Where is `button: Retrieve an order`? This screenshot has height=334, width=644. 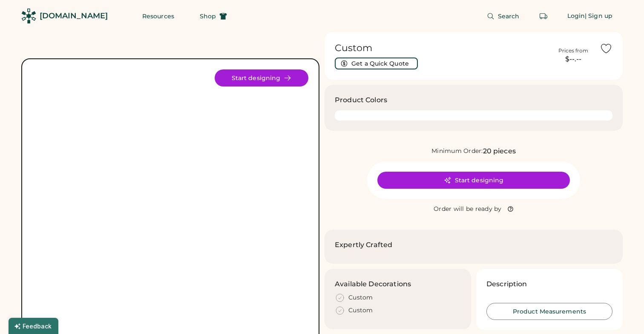 button: Retrieve an order is located at coordinates (543, 16).